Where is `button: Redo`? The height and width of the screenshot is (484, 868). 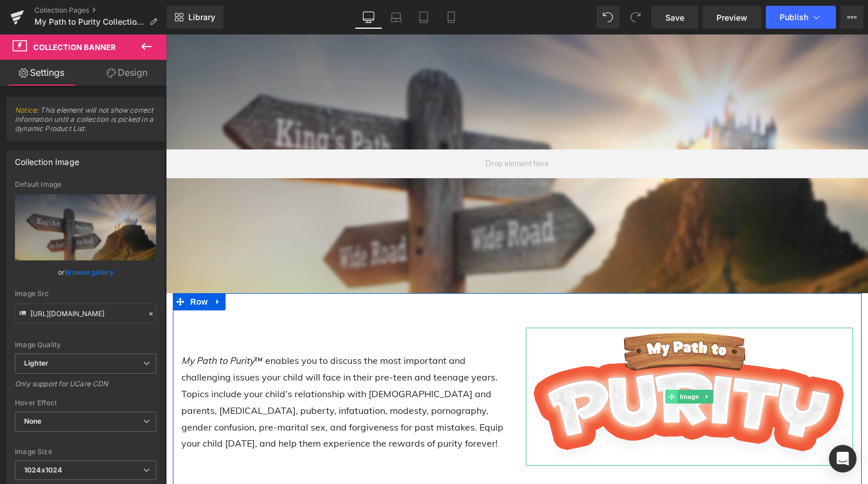
button: Redo is located at coordinates (636, 17).